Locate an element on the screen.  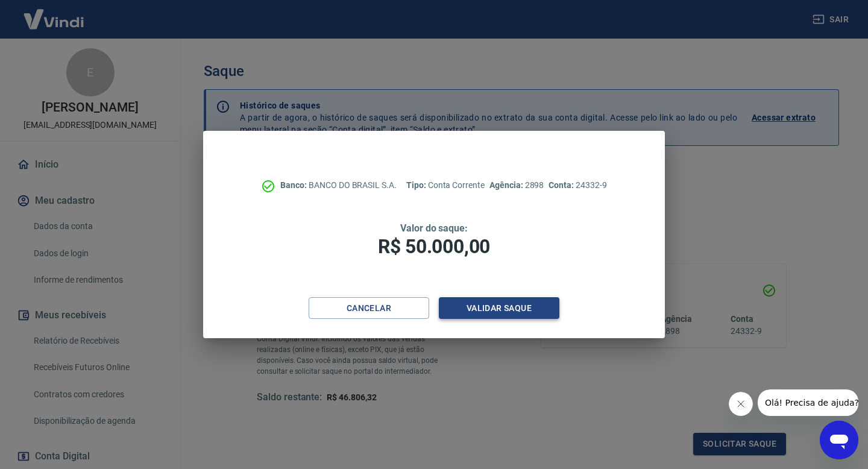
p: 2898 is located at coordinates (517, 185).